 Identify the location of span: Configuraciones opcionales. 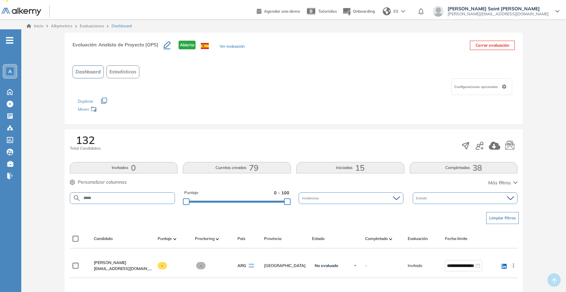
(477, 87).